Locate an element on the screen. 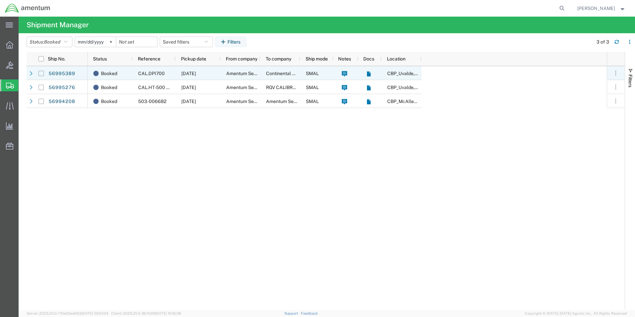  span: Filters is located at coordinates (631, 81).